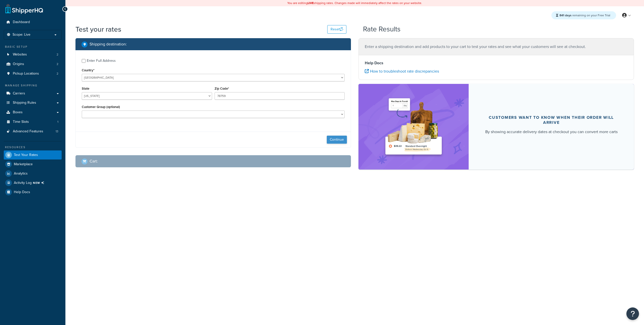 The height and width of the screenshot is (325, 644). I want to click on a: Analytics, so click(33, 174).